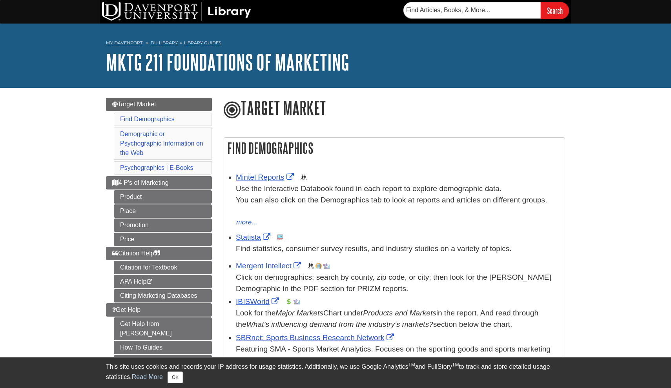 The height and width of the screenshot is (388, 671). Describe the element at coordinates (299, 313) in the screenshot. I see `i: Major Markets` at that location.